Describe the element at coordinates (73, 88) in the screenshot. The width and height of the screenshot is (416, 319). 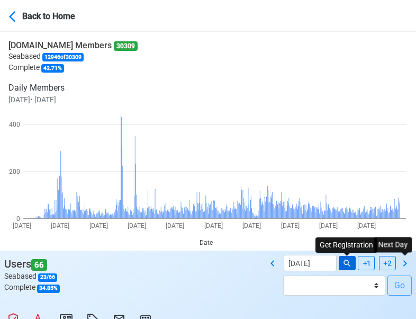
I see `p: Daily Members` at that location.